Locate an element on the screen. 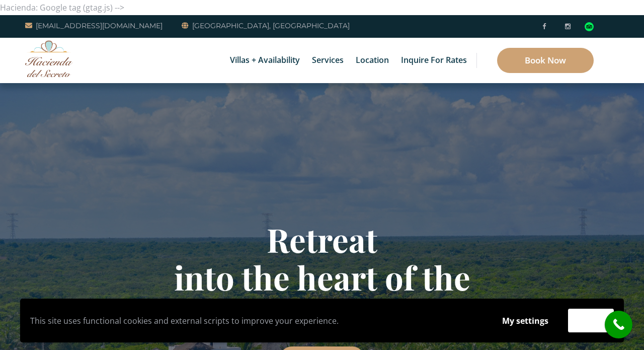 The height and width of the screenshot is (350, 644). a: Services is located at coordinates (328, 60).